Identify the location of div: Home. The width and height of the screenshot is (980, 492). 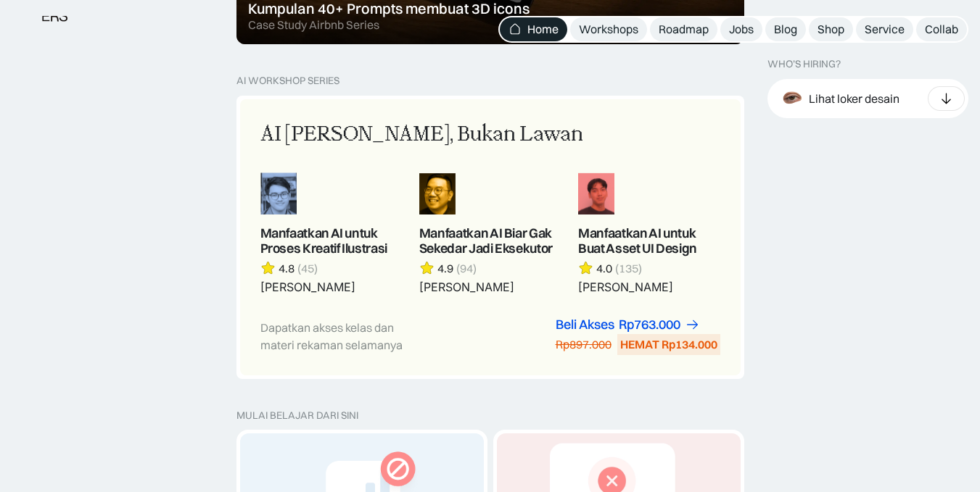
(543, 29).